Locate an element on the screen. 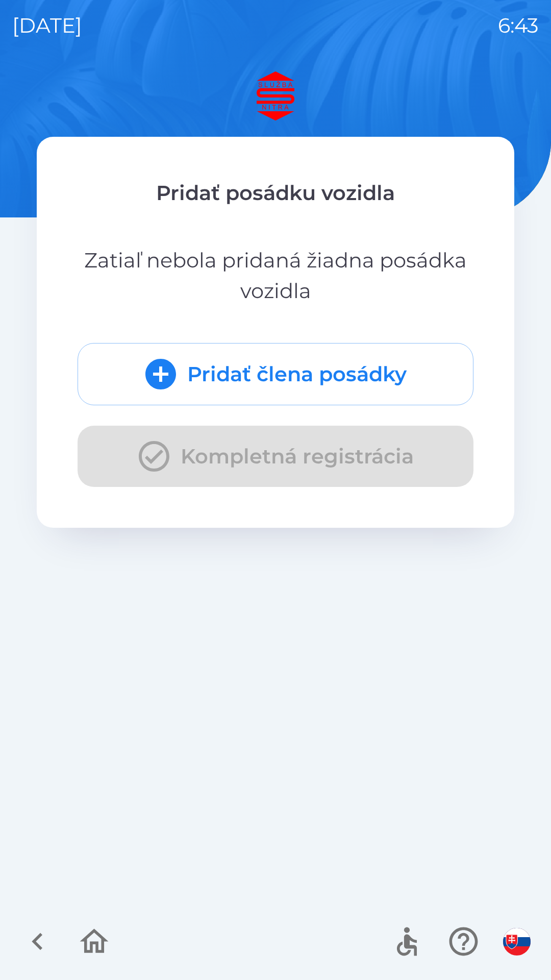 The image size is (551, 980). img: Logo is located at coordinates (276, 96).